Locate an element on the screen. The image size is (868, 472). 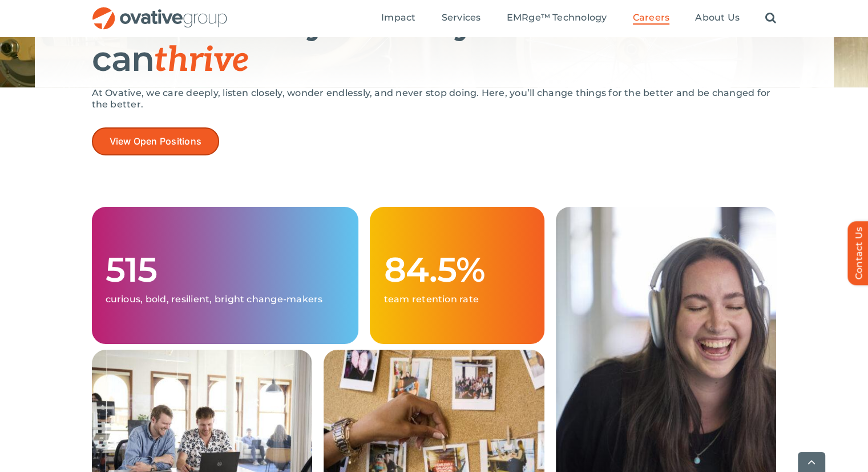
h1: 84.5% is located at coordinates (456, 269).